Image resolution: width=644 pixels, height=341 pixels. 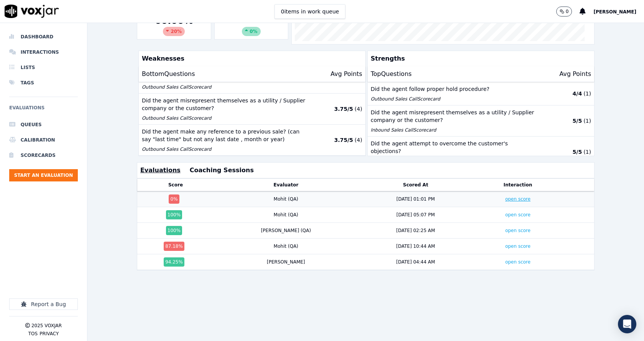 What do you see at coordinates (43, 140) in the screenshot?
I see `a: Calibration` at bounding box center [43, 140].